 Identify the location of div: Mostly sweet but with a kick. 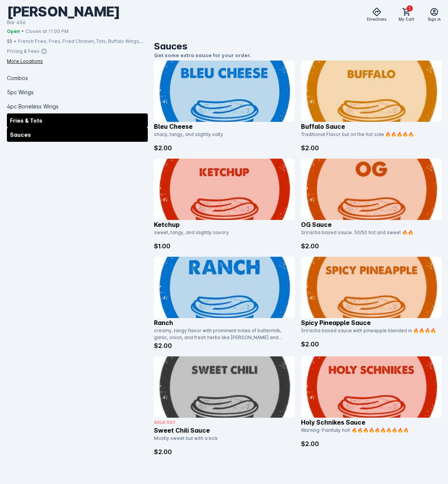
(222, 441).